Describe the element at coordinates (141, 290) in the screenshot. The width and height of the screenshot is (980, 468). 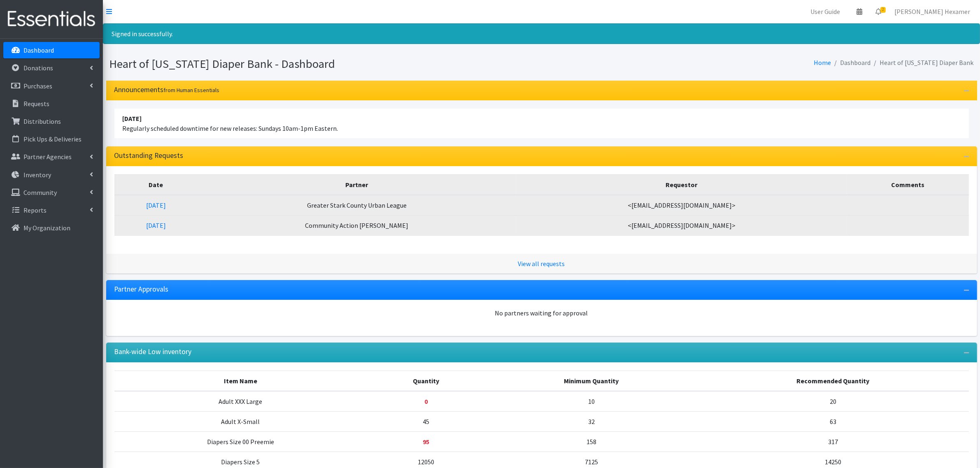
I see `h3: Partner Approvals` at that location.